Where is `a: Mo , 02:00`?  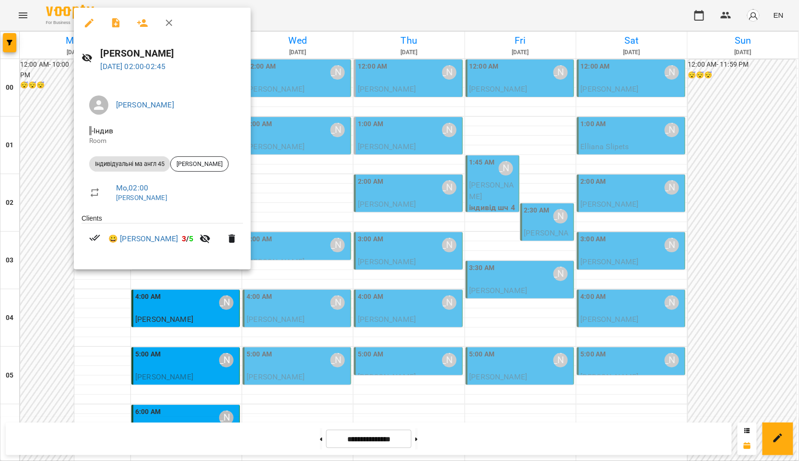
a: Mo , 02:00 is located at coordinates (132, 188).